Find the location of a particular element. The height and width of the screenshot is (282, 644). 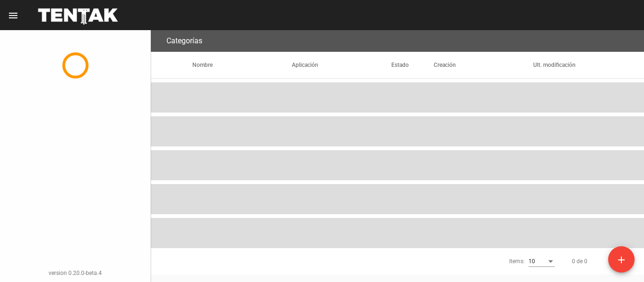

mat-header-cell: Nombre is located at coordinates (242, 65).